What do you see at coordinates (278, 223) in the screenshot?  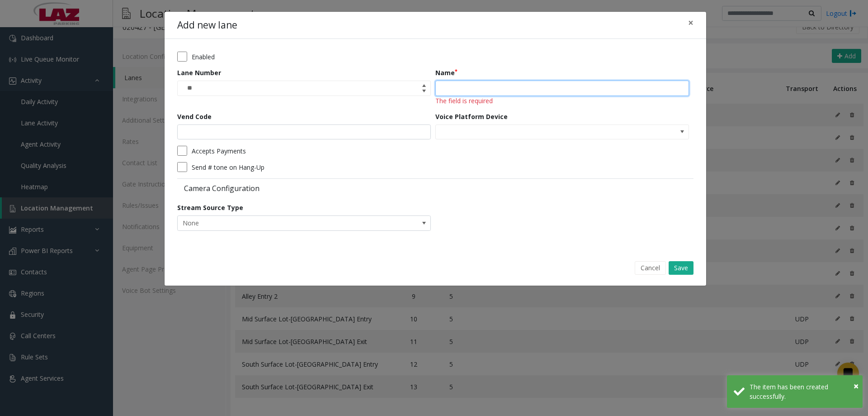 I see `span: None` at bounding box center [278, 223].